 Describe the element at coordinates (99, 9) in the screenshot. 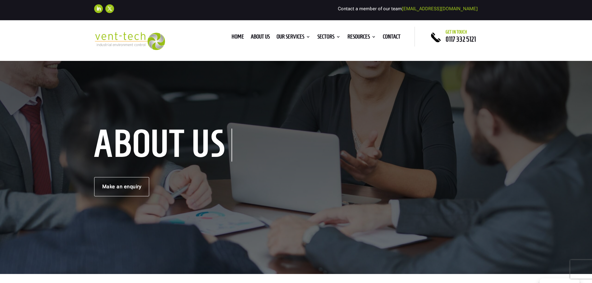

I see `a: Follow on LinkedIn` at that location.